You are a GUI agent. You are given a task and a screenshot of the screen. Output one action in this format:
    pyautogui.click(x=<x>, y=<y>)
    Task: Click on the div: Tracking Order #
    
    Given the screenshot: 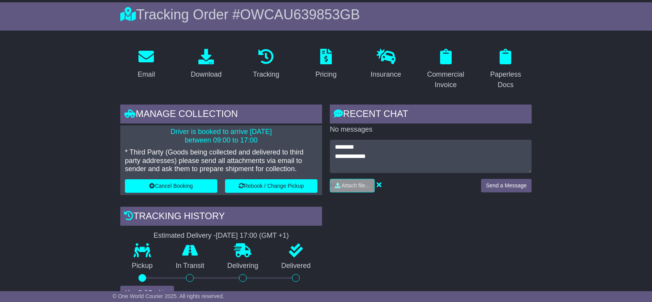 What is the action you would take?
    pyautogui.click(x=326, y=14)
    